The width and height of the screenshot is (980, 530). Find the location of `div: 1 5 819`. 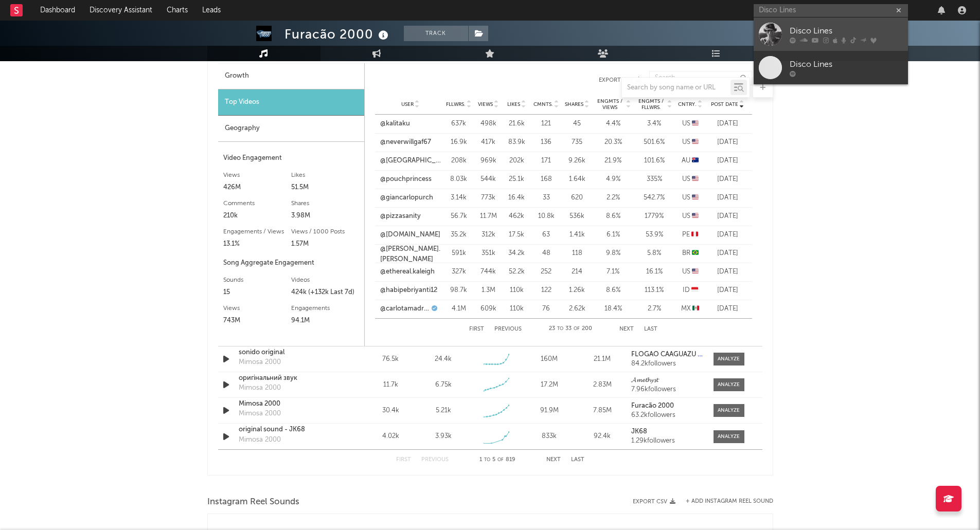

div: 1 5 819 is located at coordinates (498, 460).